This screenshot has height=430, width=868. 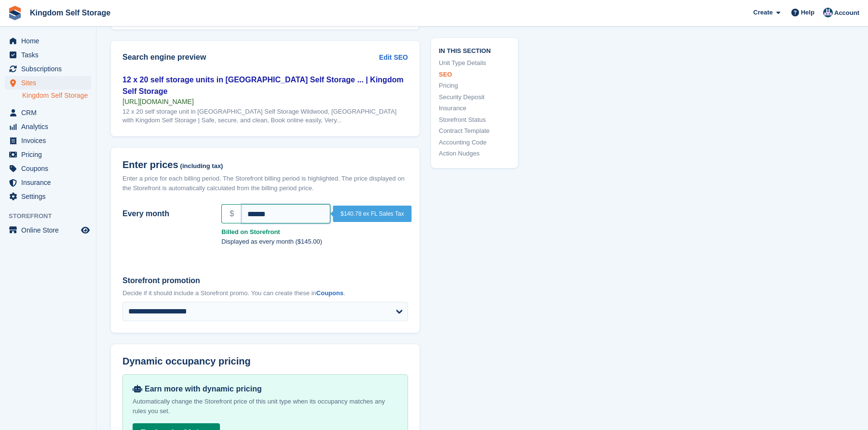 I want to click on p: Displayed as every month ($145.00), so click(x=314, y=242).